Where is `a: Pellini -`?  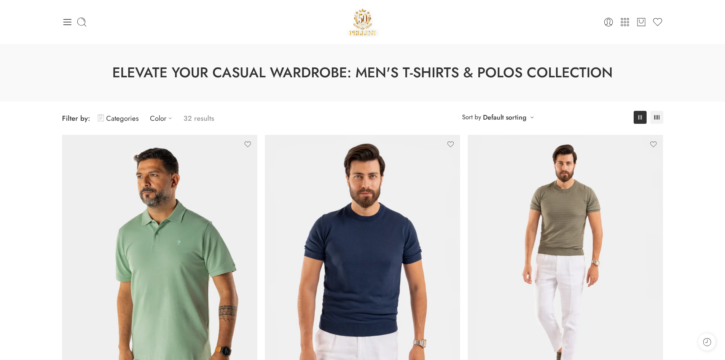 a: Pellini - is located at coordinates (363, 22).